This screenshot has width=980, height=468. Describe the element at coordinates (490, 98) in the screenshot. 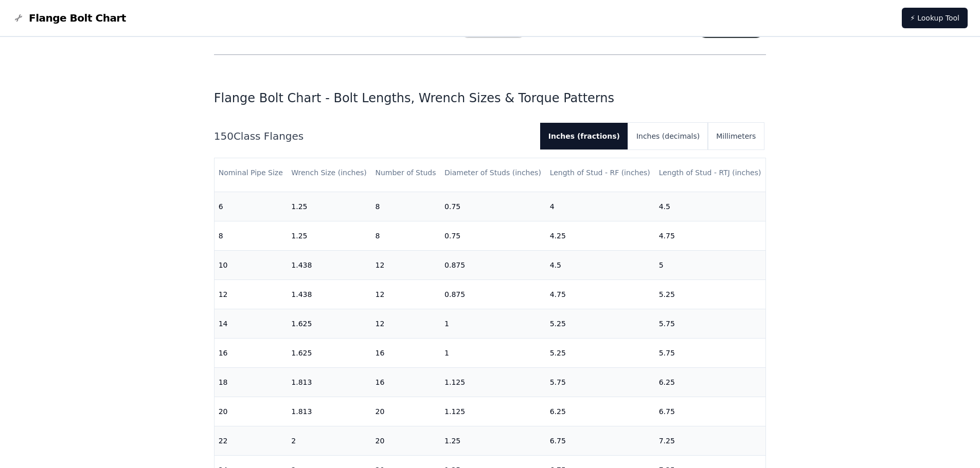

I see `h1: Flange Bolt Chart - Bolt Lengths, Wrench Sizes & Torque Patterns` at that location.